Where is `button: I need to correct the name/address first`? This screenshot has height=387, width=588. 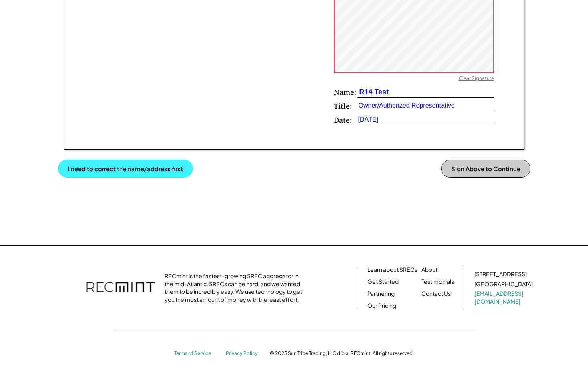
button: I need to correct the name/address first is located at coordinates (125, 168).